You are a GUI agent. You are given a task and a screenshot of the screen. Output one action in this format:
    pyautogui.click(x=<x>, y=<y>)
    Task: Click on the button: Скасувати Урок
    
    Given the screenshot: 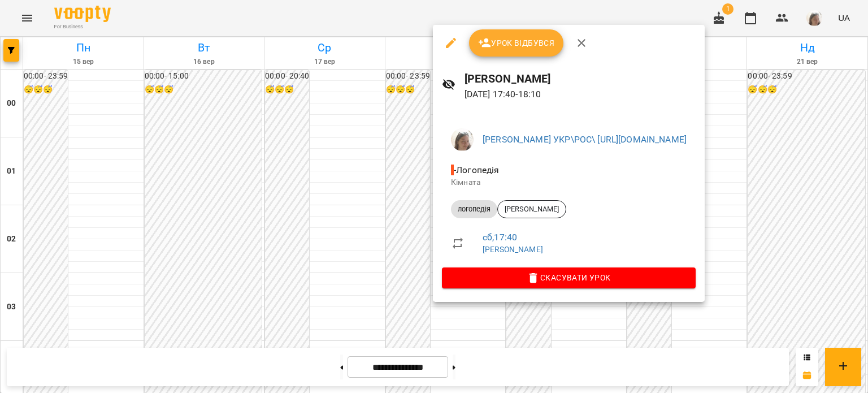 What is the action you would take?
    pyautogui.click(x=569, y=278)
    